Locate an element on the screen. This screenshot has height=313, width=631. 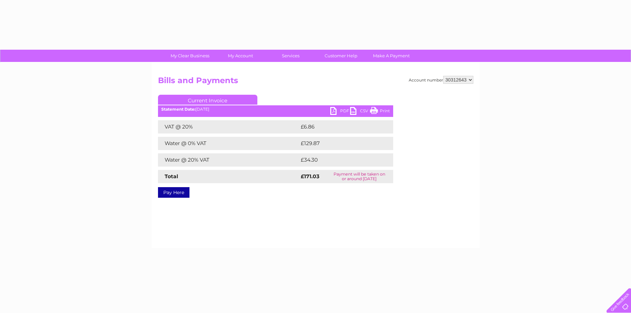
a: PDF is located at coordinates (340, 112).